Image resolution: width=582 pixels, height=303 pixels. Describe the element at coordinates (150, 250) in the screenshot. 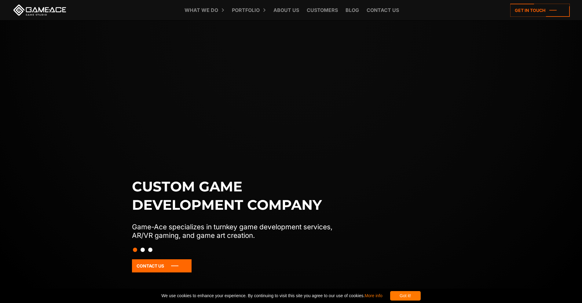

I see `button: Slide 3` at that location.